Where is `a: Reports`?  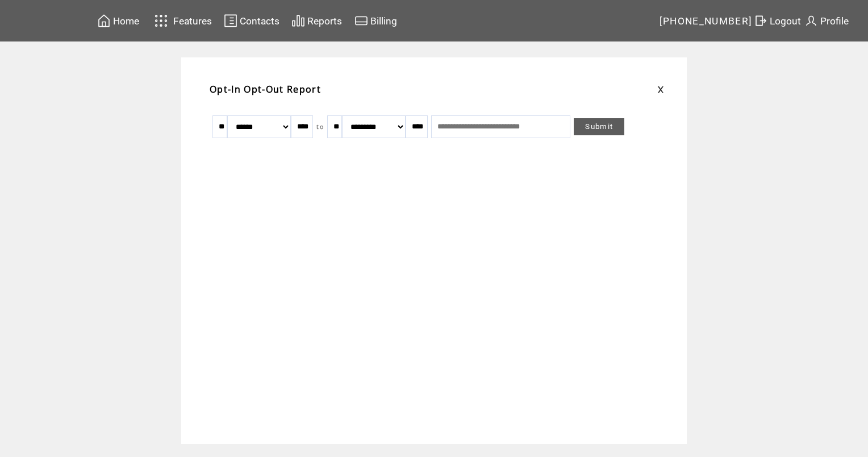 a: Reports is located at coordinates (316, 20).